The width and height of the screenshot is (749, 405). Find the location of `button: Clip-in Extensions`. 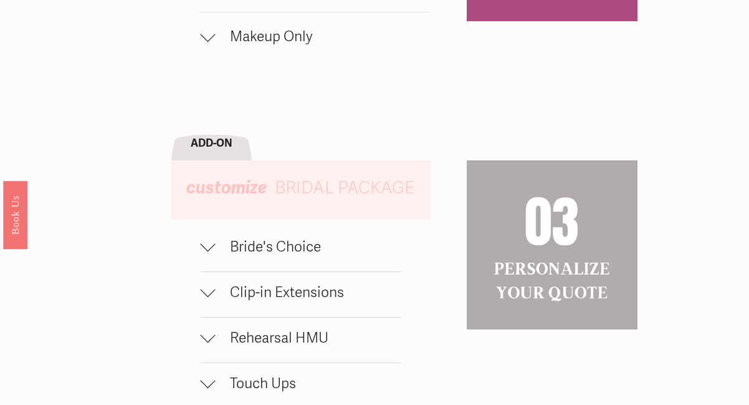

button: Clip-in Extensions is located at coordinates (300, 294).